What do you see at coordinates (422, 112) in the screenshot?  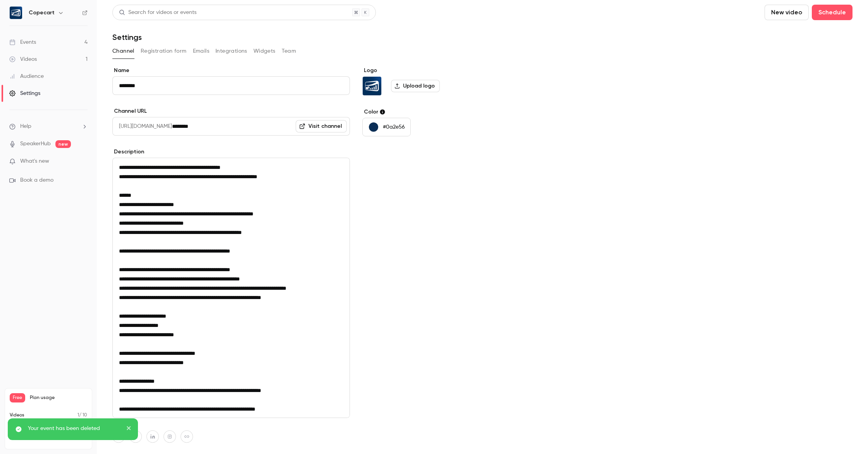 I see `label: Color` at bounding box center [422, 112].